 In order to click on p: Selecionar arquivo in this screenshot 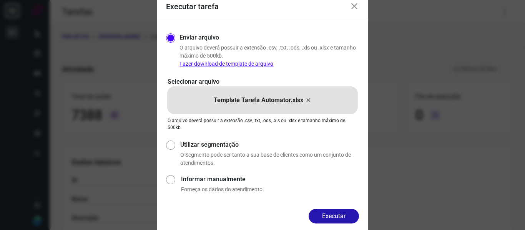, I will do `click(263, 82)`.